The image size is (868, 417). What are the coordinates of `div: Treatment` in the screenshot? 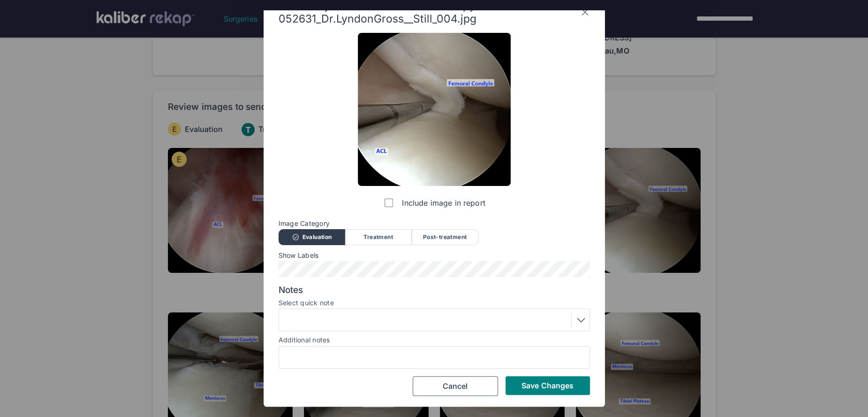 It's located at (379, 237).